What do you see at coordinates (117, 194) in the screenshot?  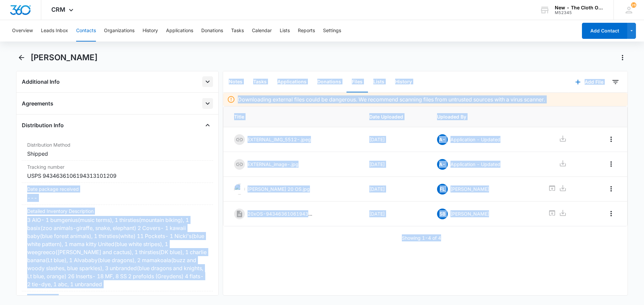 I see `div: Date package received---` at bounding box center [117, 194].